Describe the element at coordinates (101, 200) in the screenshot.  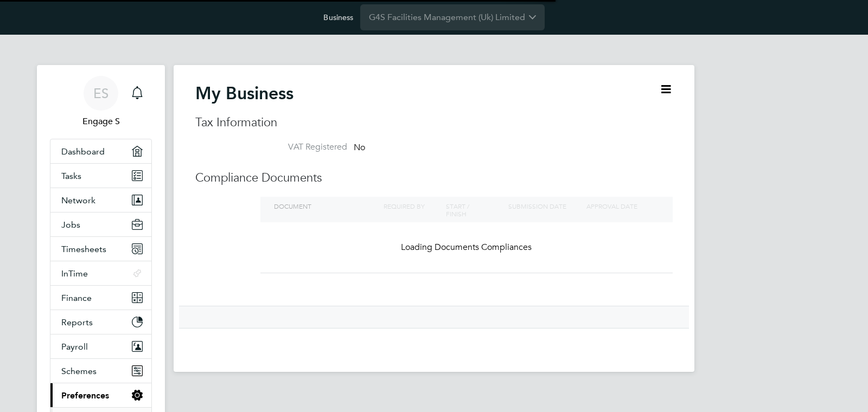
I see `button: Network` at that location.